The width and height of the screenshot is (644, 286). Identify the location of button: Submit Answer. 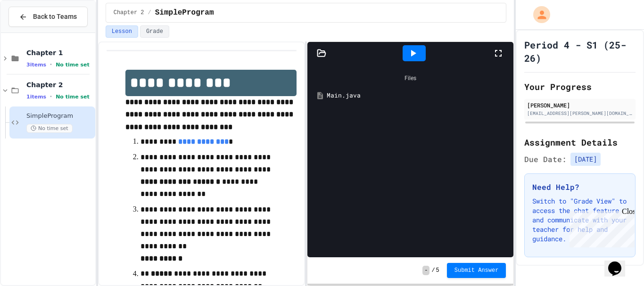
(477, 271).